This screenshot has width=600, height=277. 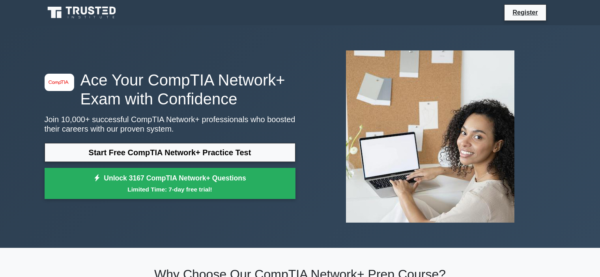 What do you see at coordinates (170, 90) in the screenshot?
I see `h1: Ace Your CompTIA Network+ Exam with Confidence` at bounding box center [170, 90].